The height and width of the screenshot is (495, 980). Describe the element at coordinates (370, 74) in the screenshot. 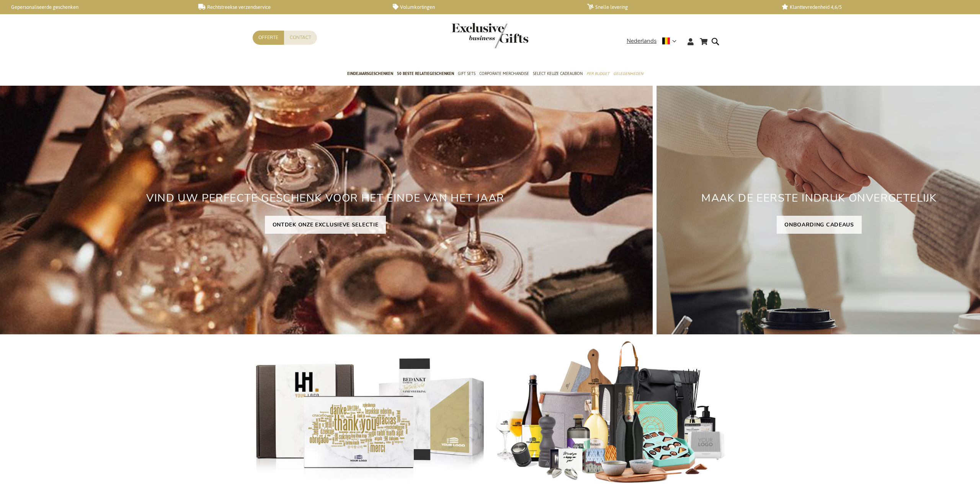

I see `span: Eindejaarsgeschenken` at that location.